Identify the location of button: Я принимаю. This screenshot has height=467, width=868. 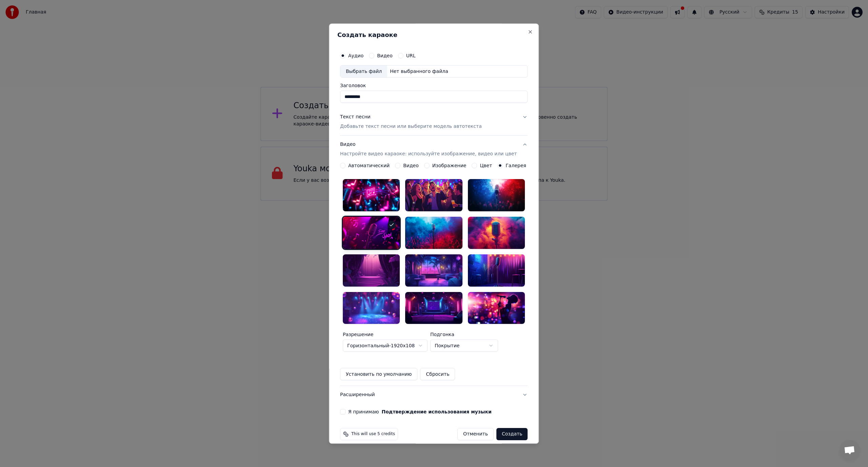
(437, 413).